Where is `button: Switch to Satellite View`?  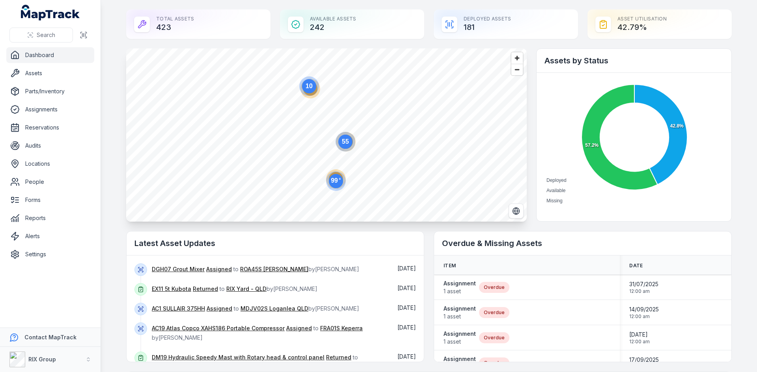 button: Switch to Satellite View is located at coordinates (516, 211).